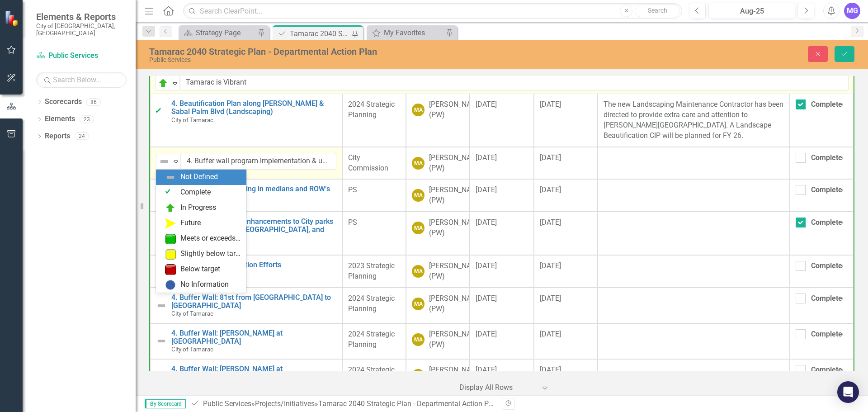 The width and height of the screenshot is (868, 412). What do you see at coordinates (406, 33) in the screenshot?
I see `a: My Favorites` at bounding box center [406, 33].